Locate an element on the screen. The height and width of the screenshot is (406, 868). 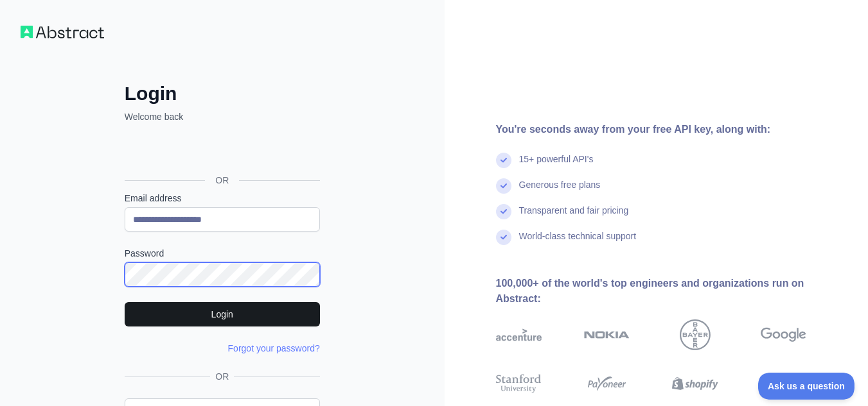
img: Workflow is located at coordinates (62, 32).